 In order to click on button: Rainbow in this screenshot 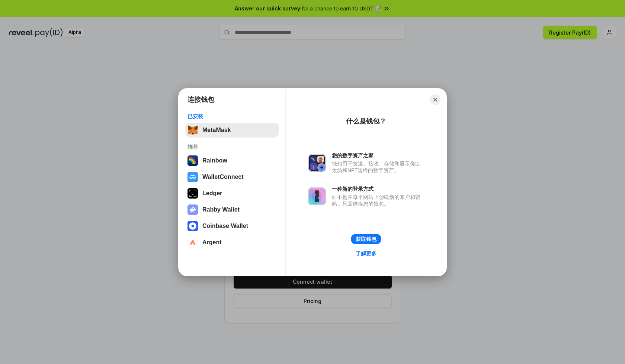, I will do `click(232, 160)`.